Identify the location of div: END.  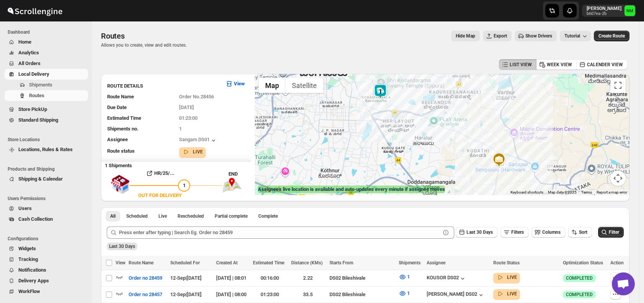
(239, 174).